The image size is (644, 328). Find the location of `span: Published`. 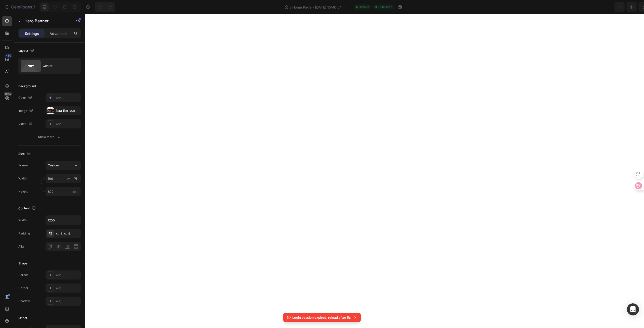

span: Published is located at coordinates (385, 7).